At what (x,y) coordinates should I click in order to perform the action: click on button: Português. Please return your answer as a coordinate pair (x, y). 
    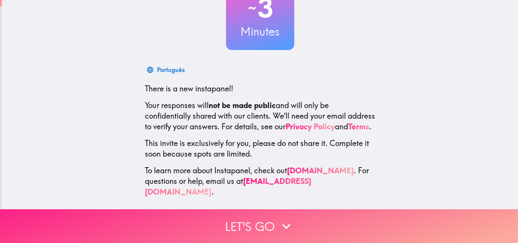
    Looking at the image, I should click on (166, 70).